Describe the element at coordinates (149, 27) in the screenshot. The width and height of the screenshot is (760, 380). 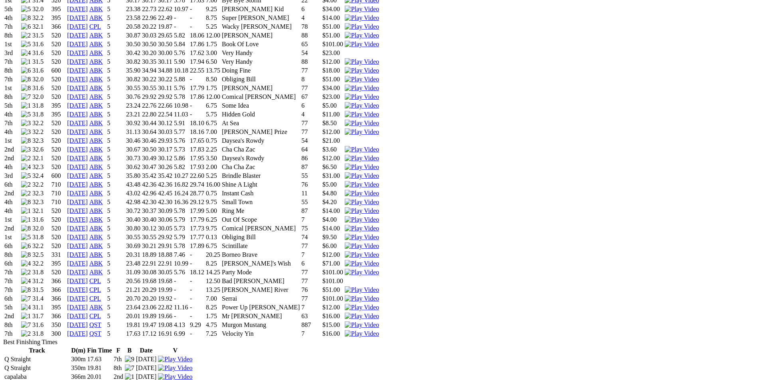
I see `td: 20.22` at that location.